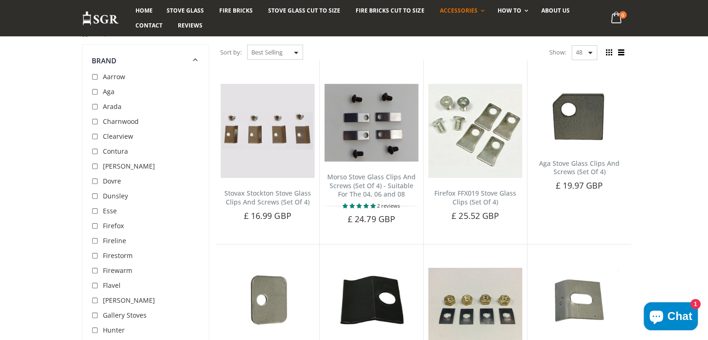  I want to click on span: £ 16.99 GBP, so click(268, 216).